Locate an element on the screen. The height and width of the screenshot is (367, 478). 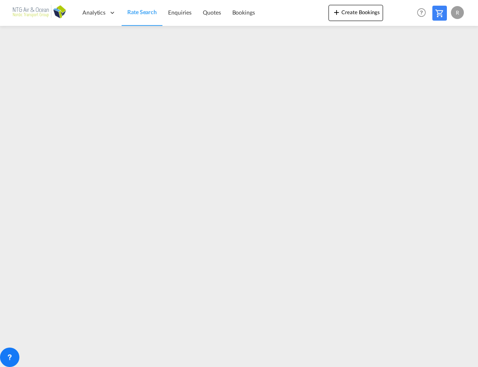
div: Help is located at coordinates (424, 13).